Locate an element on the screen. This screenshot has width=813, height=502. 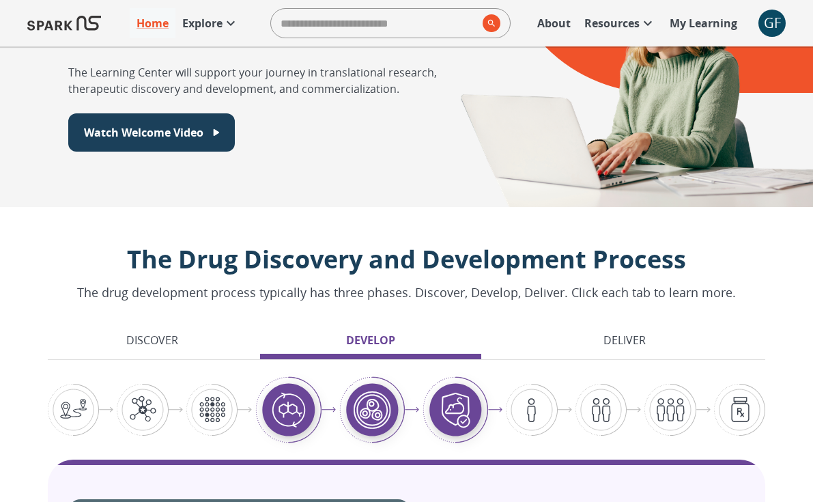
img: Logo of SPARK at Stanford is located at coordinates (64, 23).